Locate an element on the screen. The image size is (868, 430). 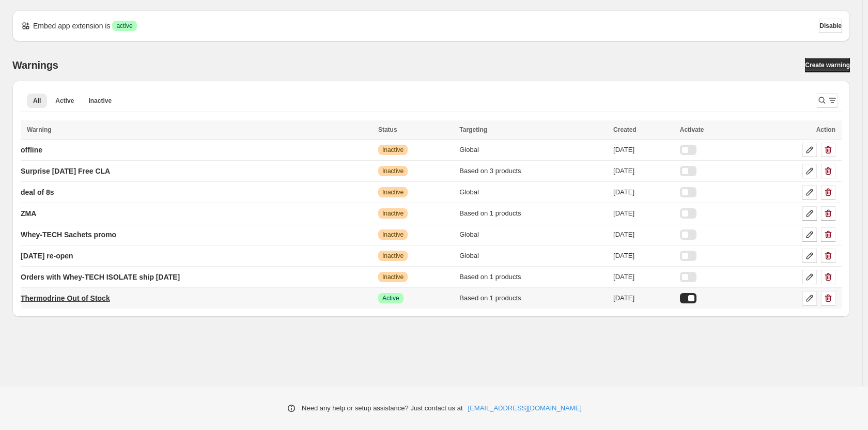
p: offline is located at coordinates (31, 150).